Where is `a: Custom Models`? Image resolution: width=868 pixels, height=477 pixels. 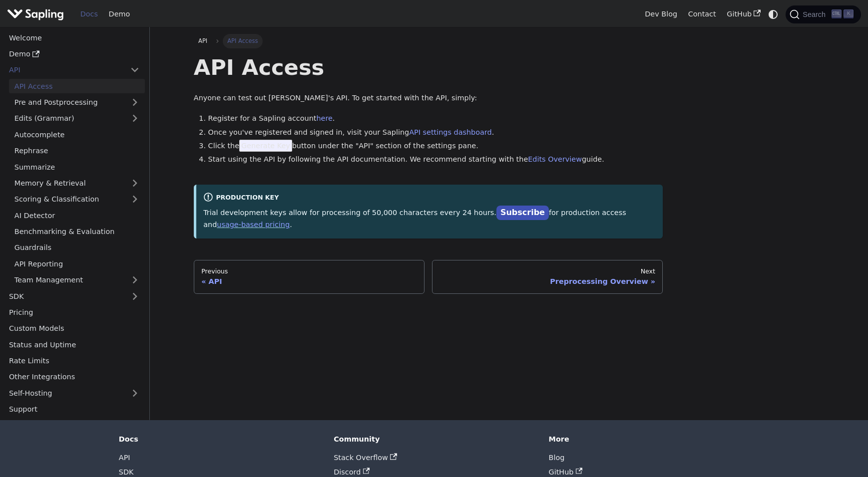
a: Custom Models is located at coordinates (74, 328).